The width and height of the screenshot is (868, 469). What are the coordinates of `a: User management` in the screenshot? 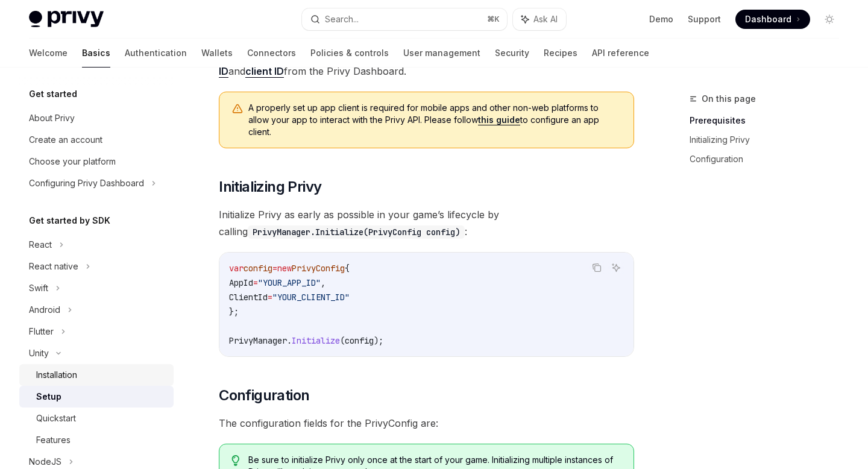 It's located at (441, 53).